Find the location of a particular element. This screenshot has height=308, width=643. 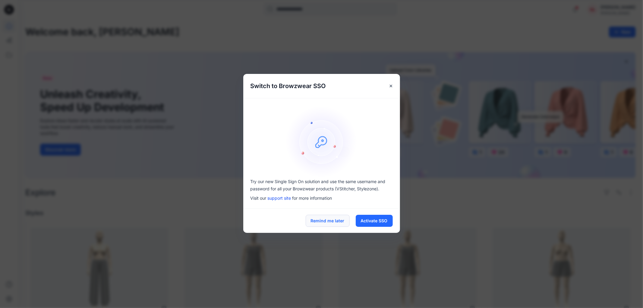

img: onboarding-sz2.1ef2cb9c.svg is located at coordinates (322, 142).